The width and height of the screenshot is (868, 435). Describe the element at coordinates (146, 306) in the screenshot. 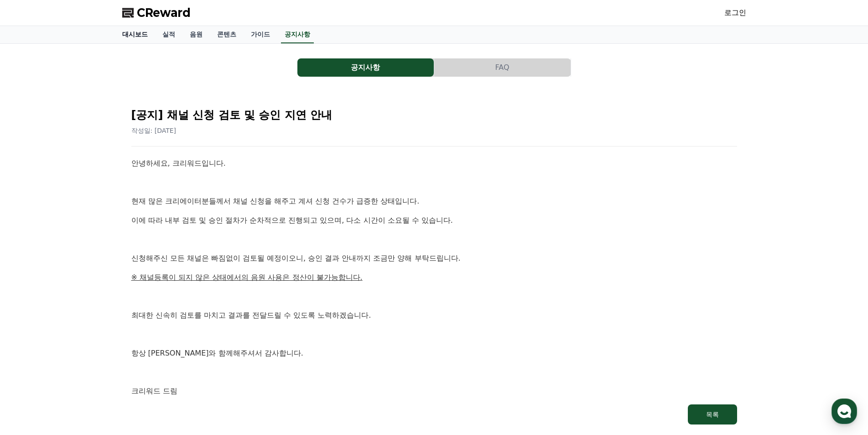

I see `span: 설정` at that location.